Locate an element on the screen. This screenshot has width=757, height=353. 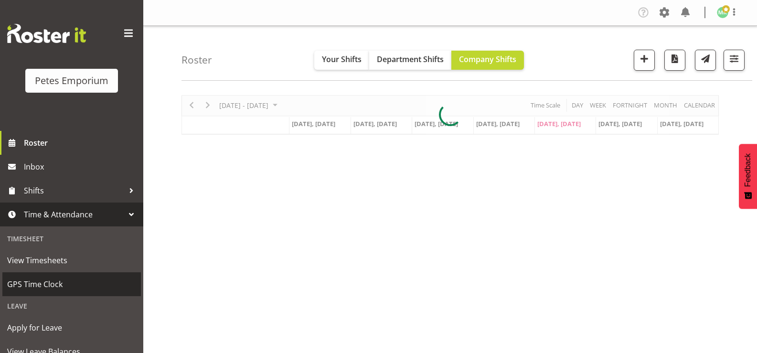
button: Company Shifts is located at coordinates (488, 60).